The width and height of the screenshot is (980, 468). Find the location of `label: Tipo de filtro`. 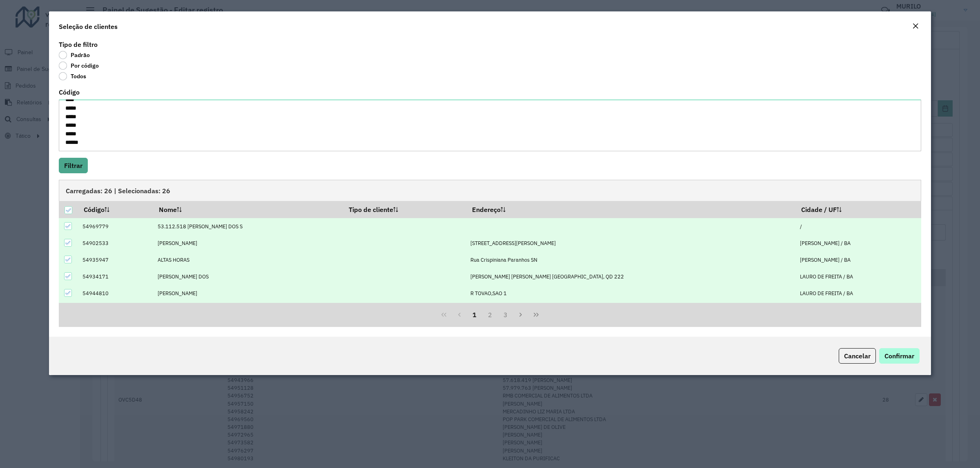

label: Tipo de filtro is located at coordinates (78, 45).